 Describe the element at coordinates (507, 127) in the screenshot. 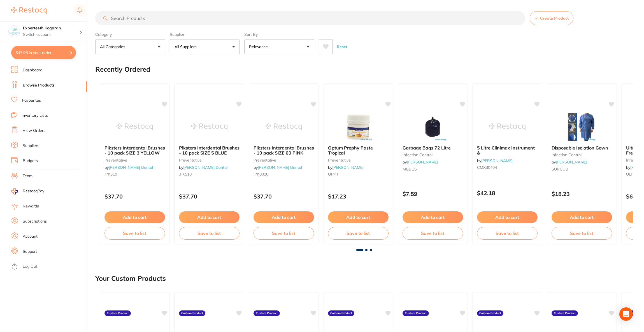

I see `img: 5 Litre Clinimax Instrument &` at that location.